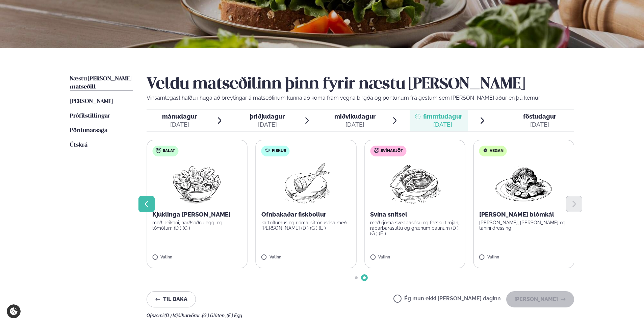 The width and height of the screenshot is (644, 325). I want to click on span: miðvikudagur, so click(355, 116).